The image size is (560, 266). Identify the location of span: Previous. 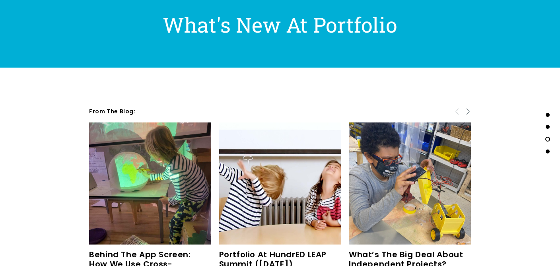
(458, 111).